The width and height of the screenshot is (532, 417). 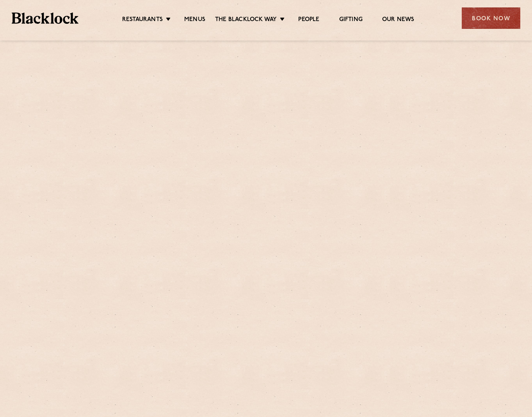 What do you see at coordinates (45, 18) in the screenshot?
I see `img: BL_Textured_Logo-footer-cropped.svg` at bounding box center [45, 18].